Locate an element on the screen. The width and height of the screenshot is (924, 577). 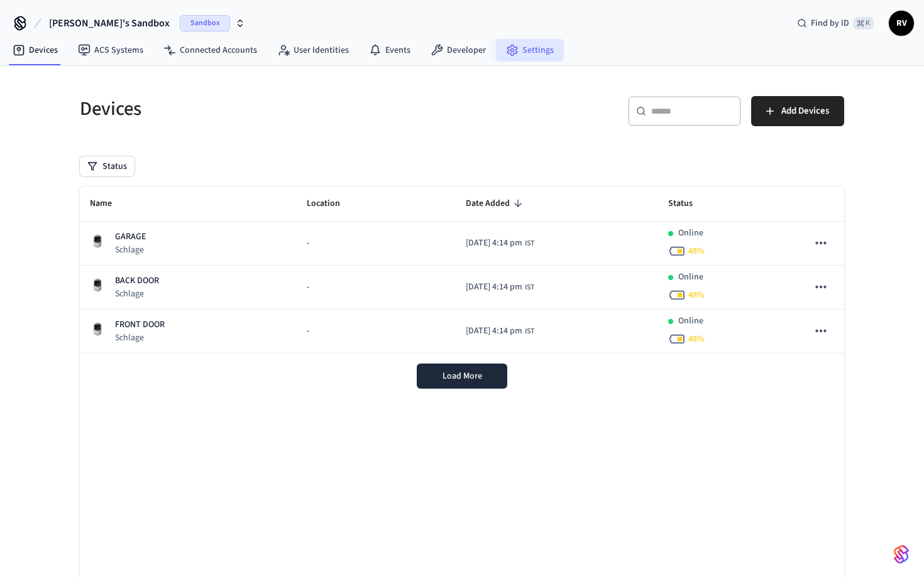
a: Events is located at coordinates (389, 50).